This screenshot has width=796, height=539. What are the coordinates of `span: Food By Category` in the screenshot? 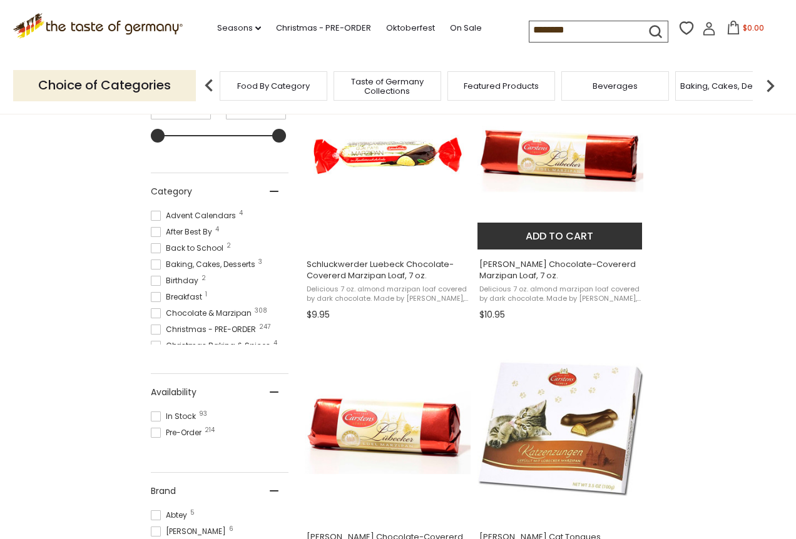 It's located at (273, 86).